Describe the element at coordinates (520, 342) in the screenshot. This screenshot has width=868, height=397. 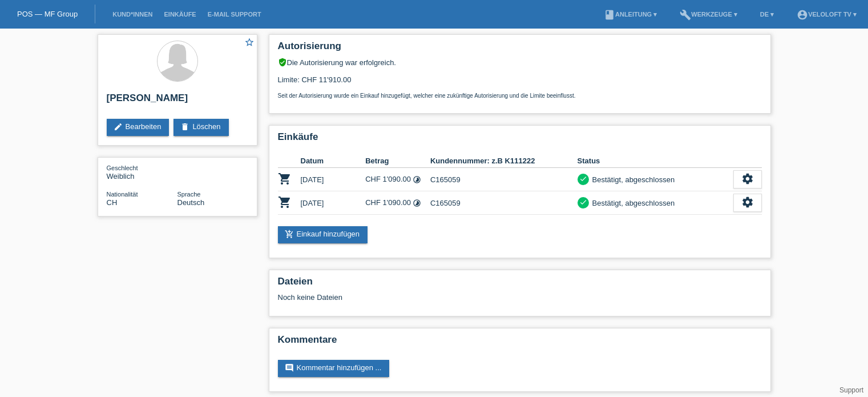
I see `h2: Kommentare` at that location.